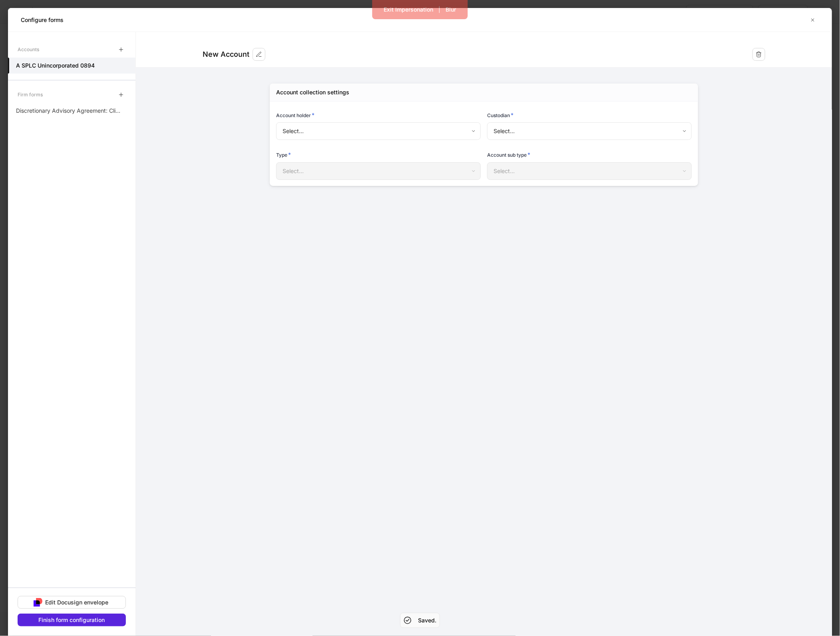  I want to click on h6: Type, so click(283, 154).